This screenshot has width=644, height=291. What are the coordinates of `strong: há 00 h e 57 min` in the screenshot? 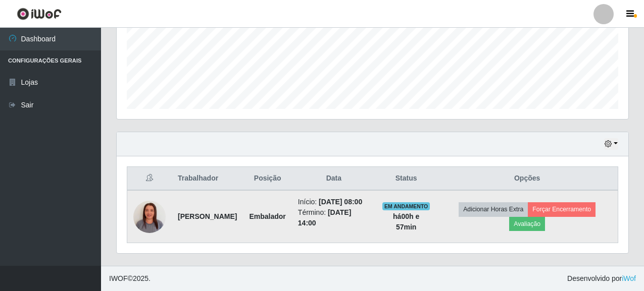 It's located at (406, 222).